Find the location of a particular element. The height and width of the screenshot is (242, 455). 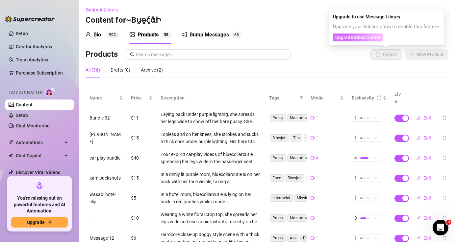

span: Media is located at coordinates (325, 98).